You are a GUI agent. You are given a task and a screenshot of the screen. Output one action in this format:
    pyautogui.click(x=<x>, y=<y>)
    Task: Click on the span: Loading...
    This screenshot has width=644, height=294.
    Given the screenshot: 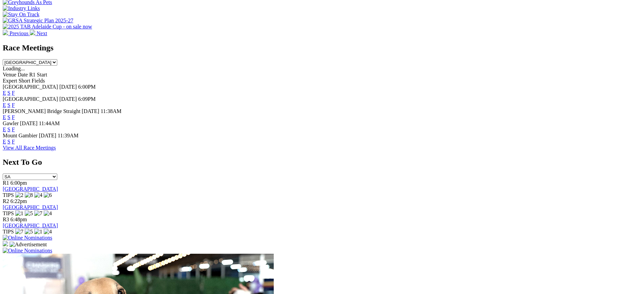 What is the action you would take?
    pyautogui.click(x=13, y=68)
    